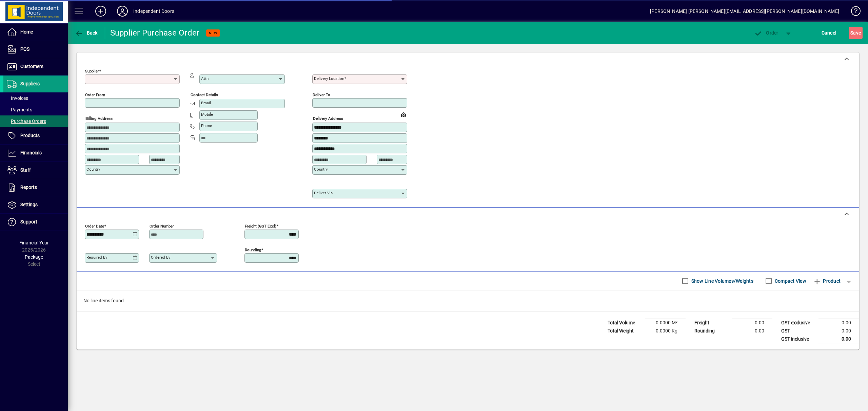  What do you see at coordinates (29, 204) in the screenshot?
I see `span: Settings` at bounding box center [29, 204].